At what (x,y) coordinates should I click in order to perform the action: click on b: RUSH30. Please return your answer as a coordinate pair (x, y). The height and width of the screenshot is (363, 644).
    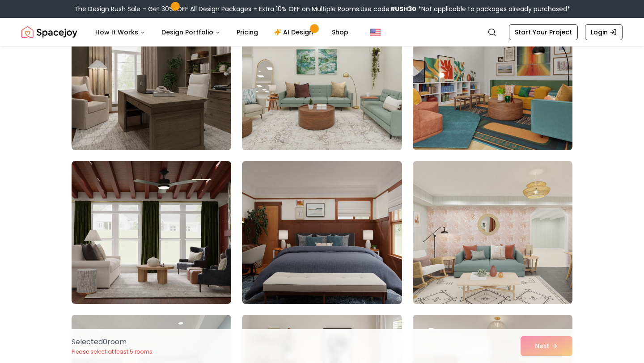
    Looking at the image, I should click on (404, 9).